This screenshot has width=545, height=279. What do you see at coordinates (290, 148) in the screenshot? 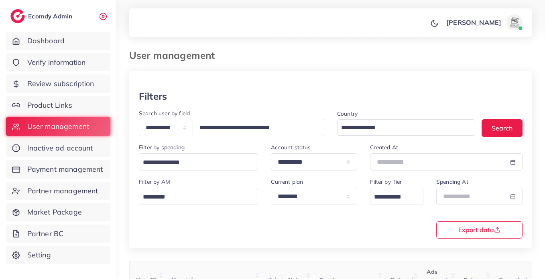
I see `label: Account status` at bounding box center [290, 148].